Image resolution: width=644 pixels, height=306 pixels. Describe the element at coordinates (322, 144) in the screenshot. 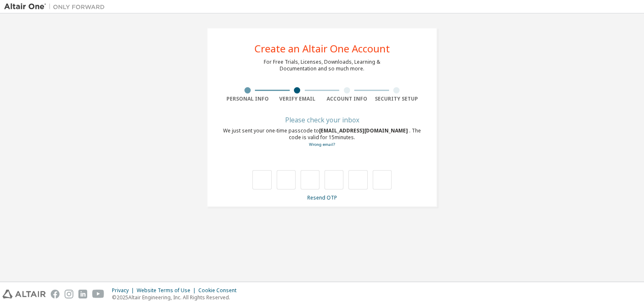

I see `a: Go back to the registration form` at that location.